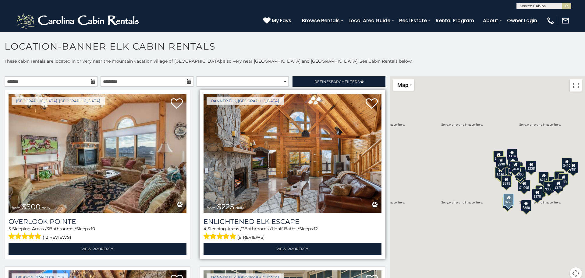 This screenshot has height=278, width=585. I want to click on div: $375, so click(537, 195).